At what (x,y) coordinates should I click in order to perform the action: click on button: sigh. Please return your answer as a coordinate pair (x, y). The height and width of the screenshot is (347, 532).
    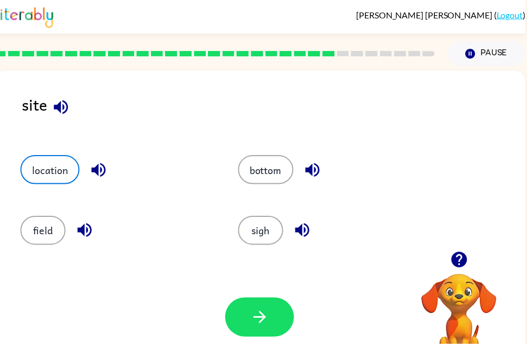
    Looking at the image, I should click on (263, 233).